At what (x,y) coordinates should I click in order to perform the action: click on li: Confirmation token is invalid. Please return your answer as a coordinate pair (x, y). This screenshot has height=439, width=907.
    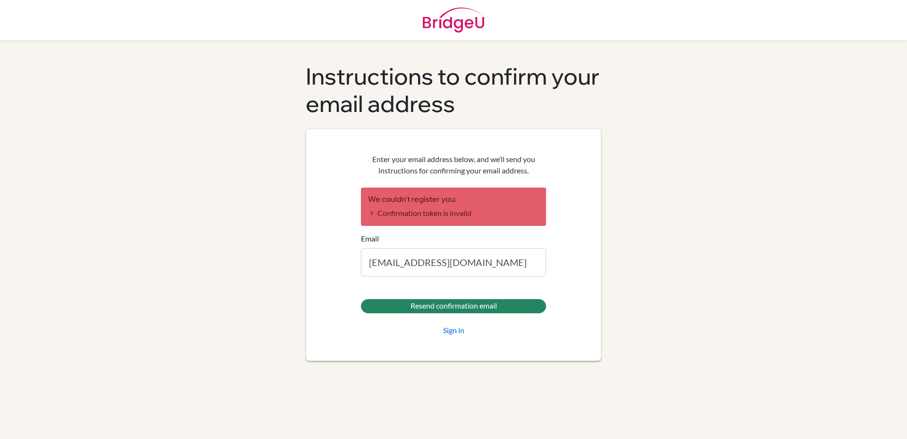
    Looking at the image, I should click on (454, 213).